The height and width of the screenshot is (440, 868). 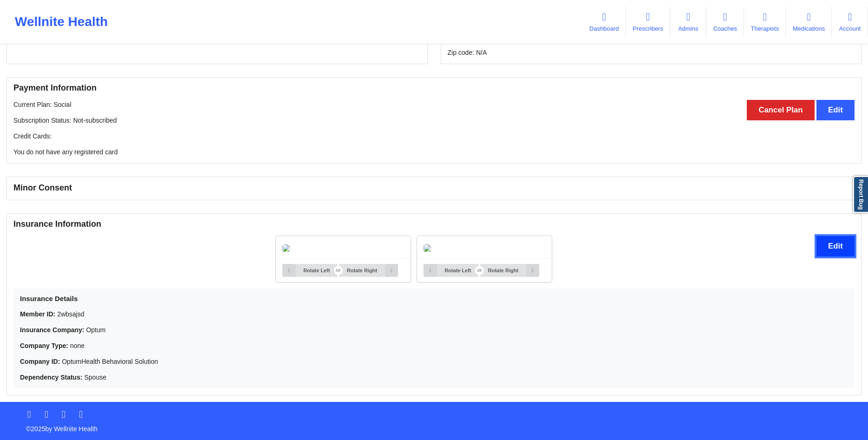 What do you see at coordinates (647, 22) in the screenshot?
I see `a: Prescribers` at bounding box center [647, 22].